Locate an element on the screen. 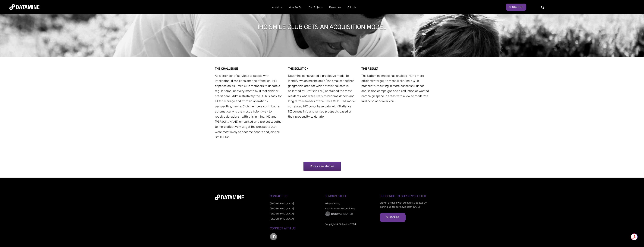 The image size is (644, 247). span: As a provider of services to people with intellectual disabilities and their families, IHC depend... is located at coordinates (249, 107).